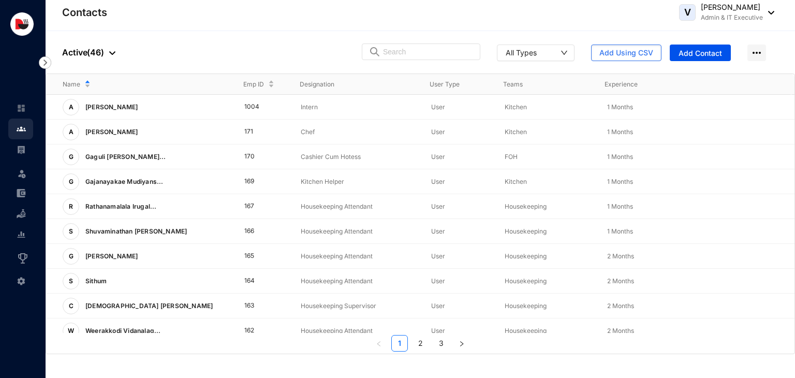  Describe the element at coordinates (21, 108) in the screenshot. I see `img: home-unselected.a29eae3204392db15eaf.svg` at that location.